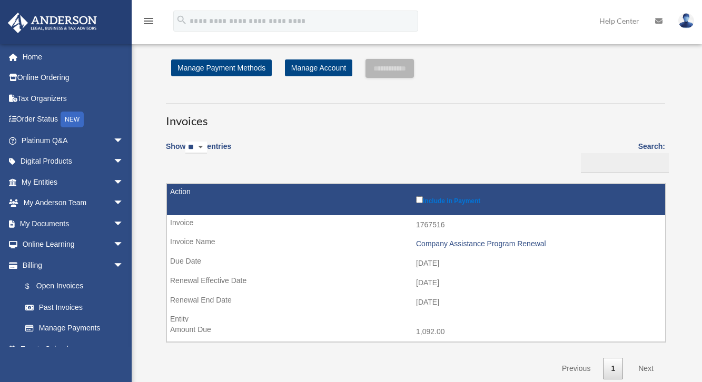 The height and width of the screenshot is (382, 702). What do you see at coordinates (73, 57) in the screenshot?
I see `a: Home` at bounding box center [73, 57].